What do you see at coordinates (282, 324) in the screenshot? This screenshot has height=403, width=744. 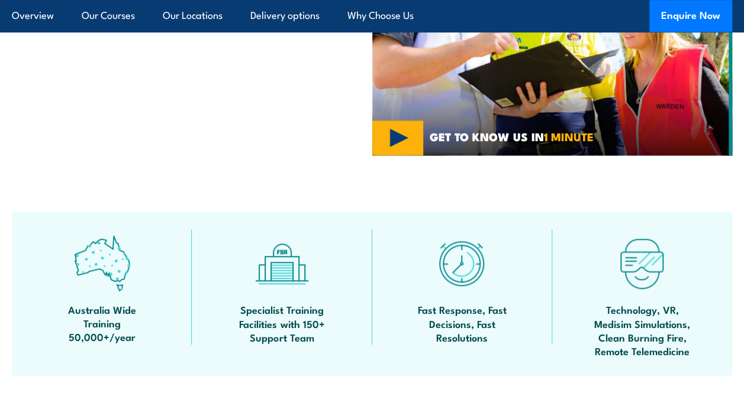 I see `span: Specialist Training Facilities with 150+ Support Team` at bounding box center [282, 324].